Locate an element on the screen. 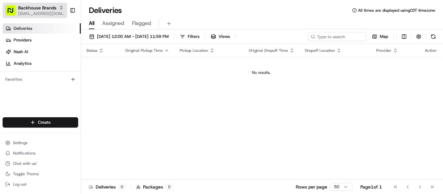  div: Past conversations is located at coordinates (25, 87).